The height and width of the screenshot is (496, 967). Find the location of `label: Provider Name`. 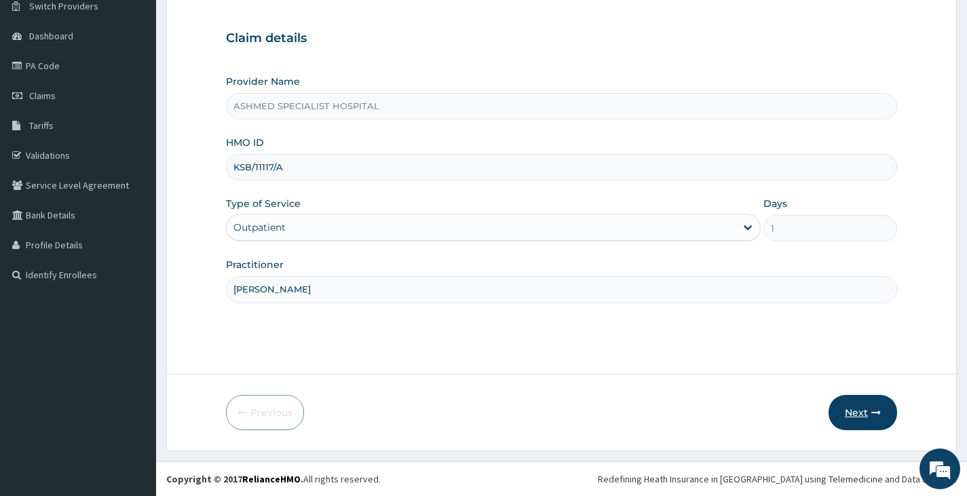

label: Provider Name is located at coordinates (263, 81).